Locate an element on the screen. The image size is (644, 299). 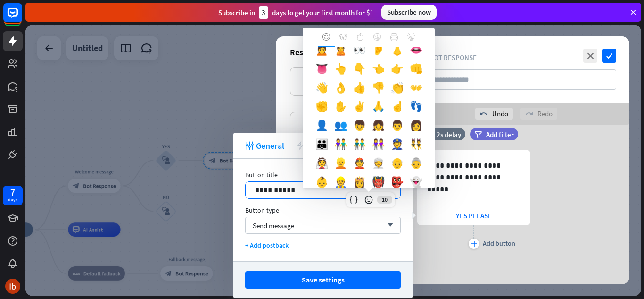
i: tweak is located at coordinates (250, 145).